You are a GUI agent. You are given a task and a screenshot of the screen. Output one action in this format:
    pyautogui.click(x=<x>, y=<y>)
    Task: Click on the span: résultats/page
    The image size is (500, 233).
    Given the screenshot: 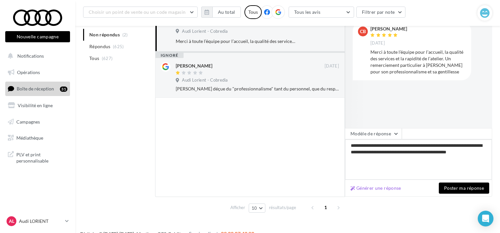 What is the action you would take?
    pyautogui.click(x=282, y=207)
    